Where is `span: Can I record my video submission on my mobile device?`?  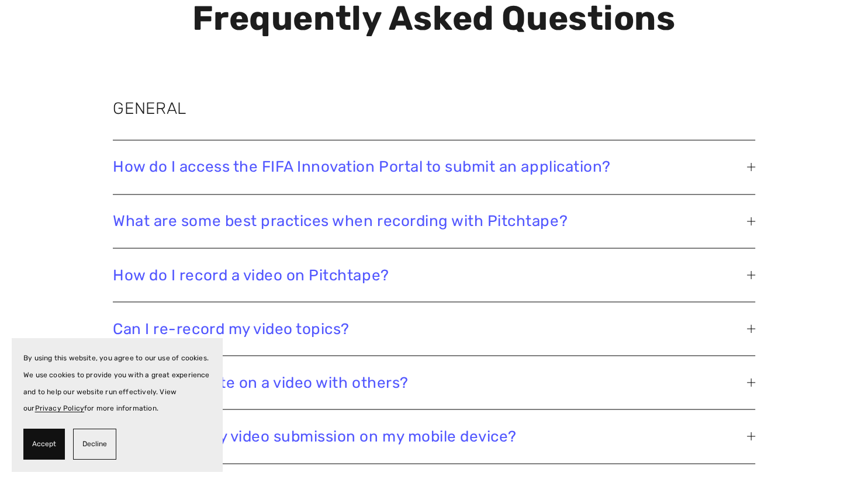
span: Can I record my video submission on my mobile device? is located at coordinates (430, 436).